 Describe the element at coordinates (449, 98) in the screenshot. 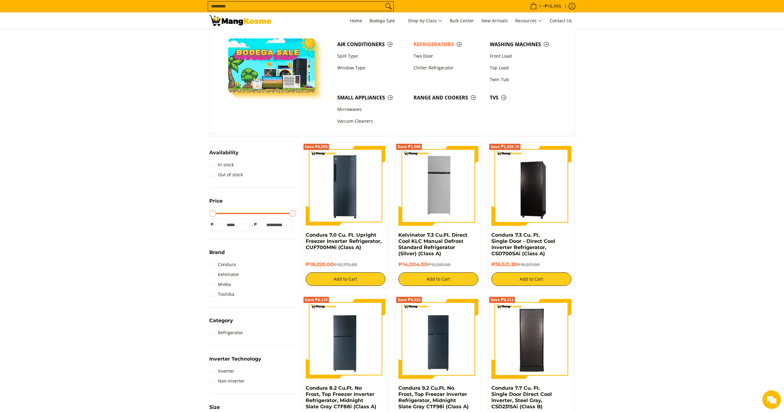

I see `span: Range and Cookers` at that location.